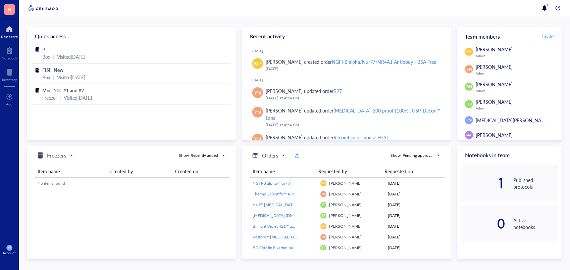 This screenshot has height=270, width=570. What do you see at coordinates (411, 171) in the screenshot?
I see `th: Requested on` at bounding box center [411, 171].